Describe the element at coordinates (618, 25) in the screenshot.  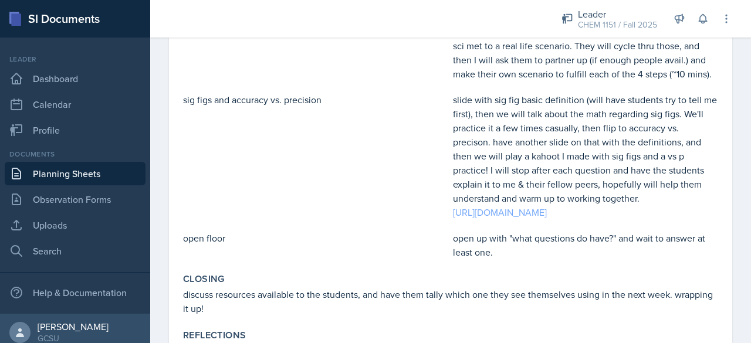
I see `div: CHEM 1151 / Fall 2025` at that location.